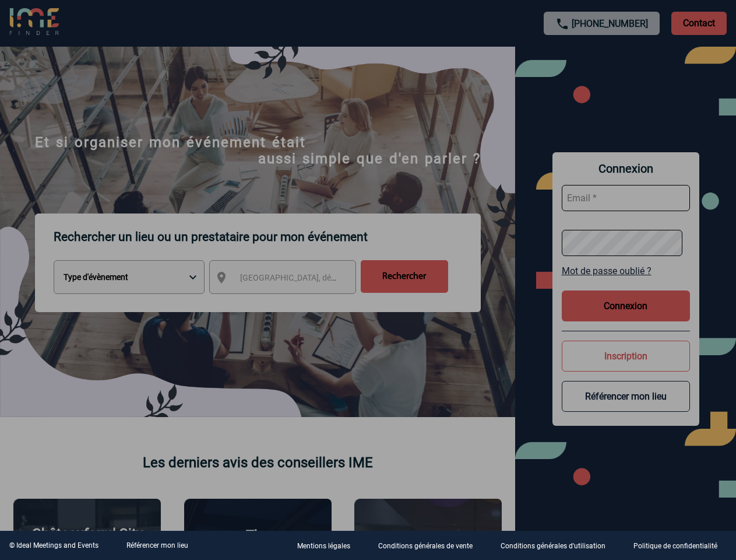  Describe the element at coordinates (328, 545) in the screenshot. I see `a: Mentions légales` at that location.